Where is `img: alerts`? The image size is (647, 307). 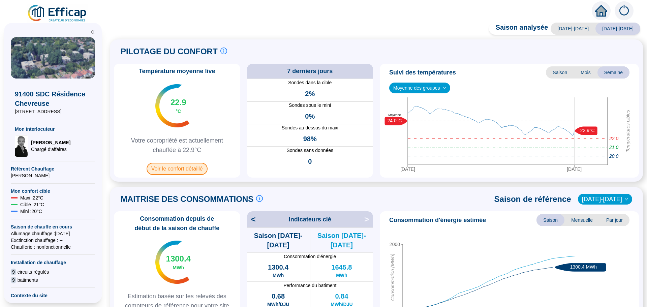
img: alerts is located at coordinates (624, 11).